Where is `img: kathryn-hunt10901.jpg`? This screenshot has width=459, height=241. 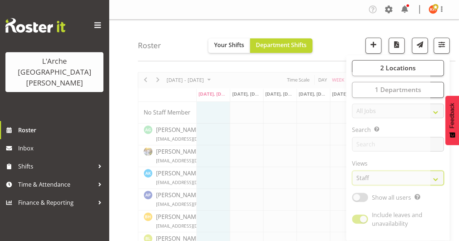 img: kathryn-hunt10901.jpg is located at coordinates (433, 9).